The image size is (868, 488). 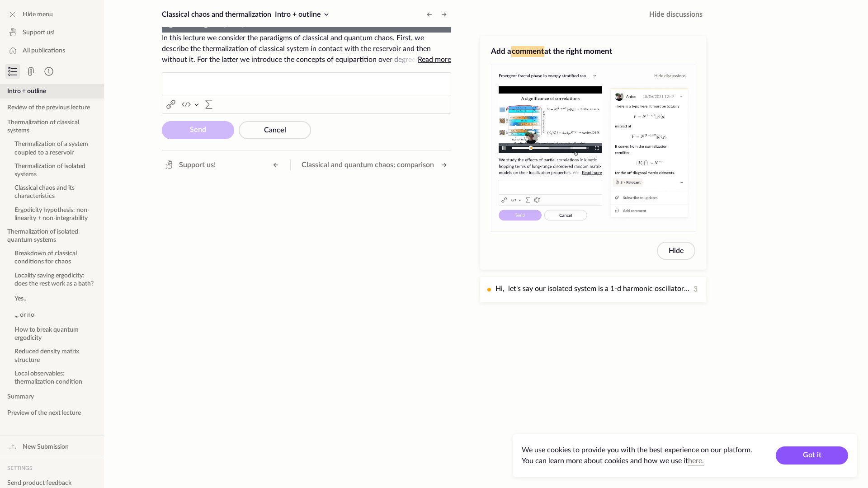 I want to click on span: Classical chaos and thermalization, so click(x=216, y=15).